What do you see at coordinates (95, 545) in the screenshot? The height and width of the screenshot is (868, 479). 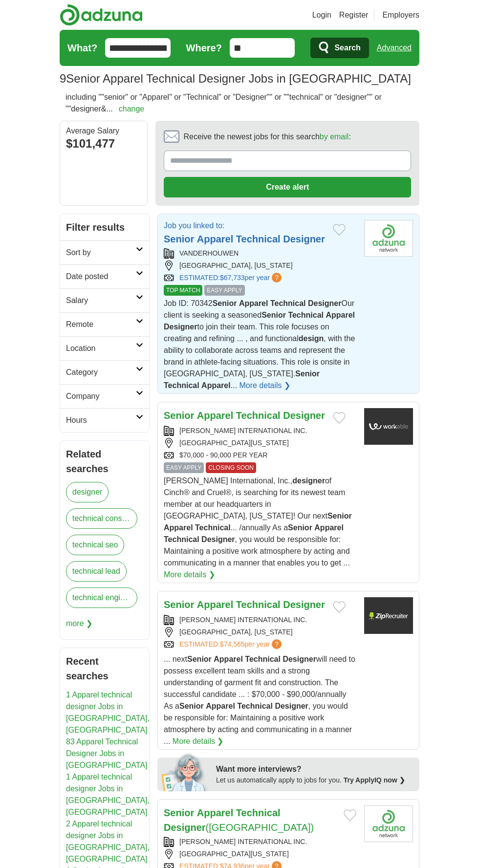 I see `a: technical seo` at bounding box center [95, 545].